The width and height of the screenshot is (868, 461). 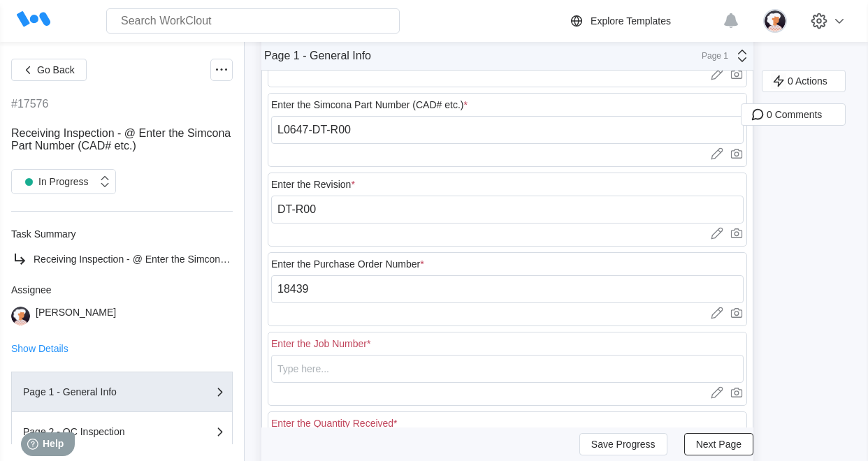 I want to click on button: Page 1 - General Info, so click(x=121, y=392).